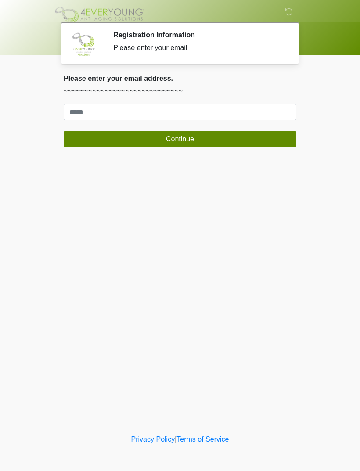 The image size is (360, 471). What do you see at coordinates (100, 14) in the screenshot?
I see `img: 4Ever Young Frankfort Logo` at bounding box center [100, 14].